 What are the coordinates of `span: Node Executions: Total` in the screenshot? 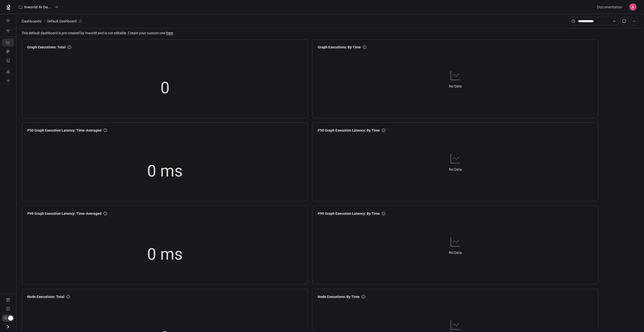 It's located at (46, 297).